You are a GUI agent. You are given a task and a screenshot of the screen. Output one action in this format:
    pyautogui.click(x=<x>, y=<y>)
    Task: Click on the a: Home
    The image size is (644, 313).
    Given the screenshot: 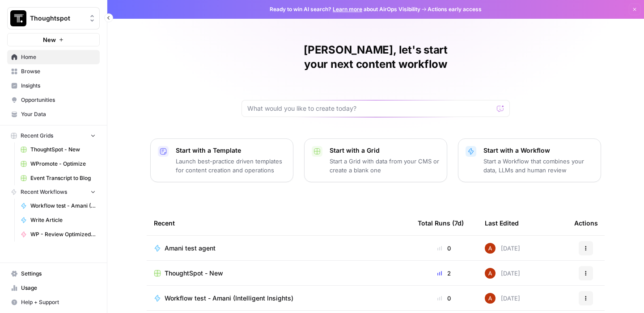 What is the action you would take?
    pyautogui.click(x=53, y=57)
    